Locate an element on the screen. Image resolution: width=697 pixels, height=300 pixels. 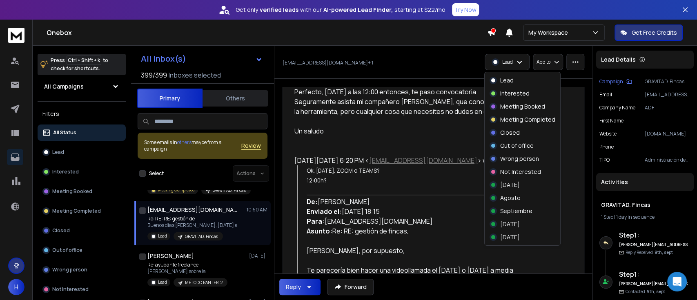
button: Others is located at coordinates (235, 98).